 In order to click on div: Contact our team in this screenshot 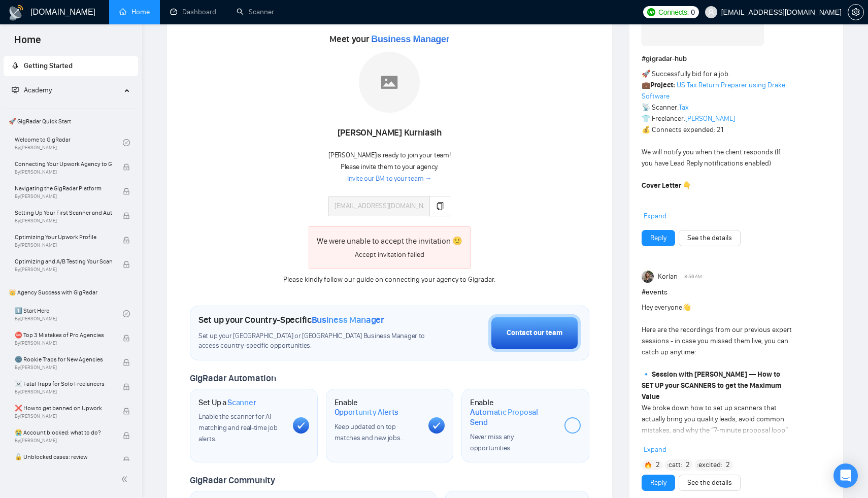, I will do `click(535, 333)`.